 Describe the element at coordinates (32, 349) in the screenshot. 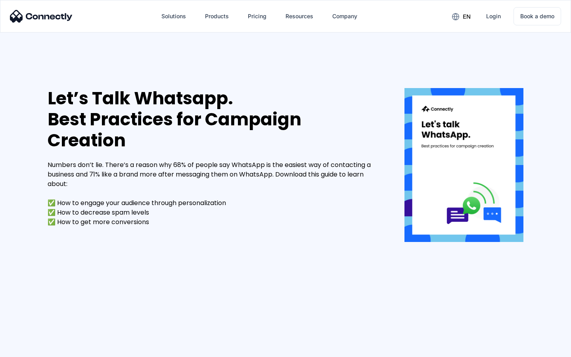

I see `ul: Language list` at that location.